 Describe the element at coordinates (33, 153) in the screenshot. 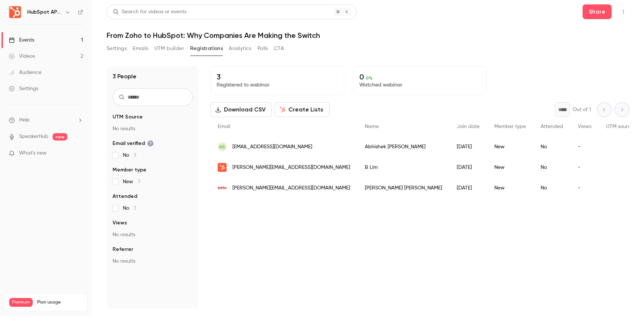

I see `span: What's new` at that location.